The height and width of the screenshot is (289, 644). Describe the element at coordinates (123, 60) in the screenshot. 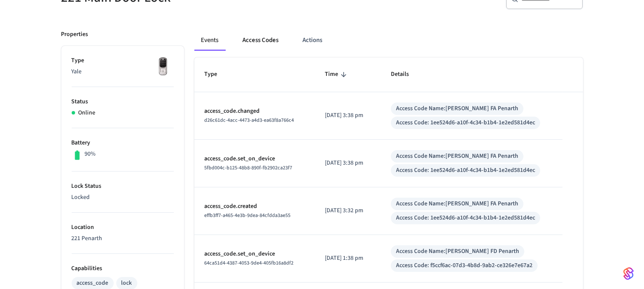

I see `p: Type` at that location.